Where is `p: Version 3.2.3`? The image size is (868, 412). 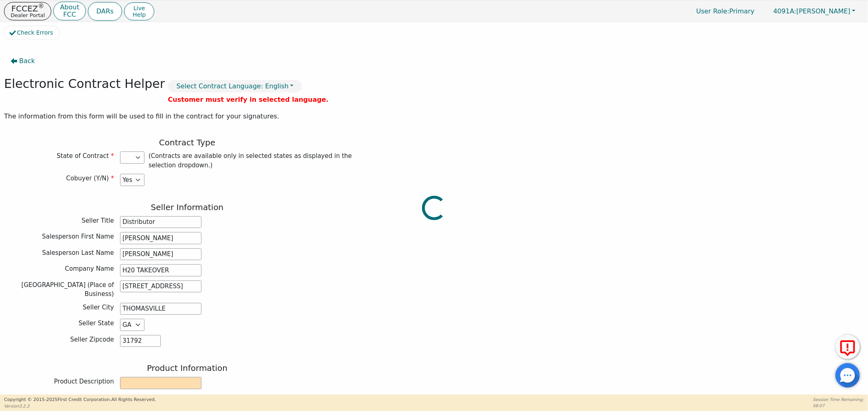
p: Version 3.2.3 is located at coordinates (80, 406).